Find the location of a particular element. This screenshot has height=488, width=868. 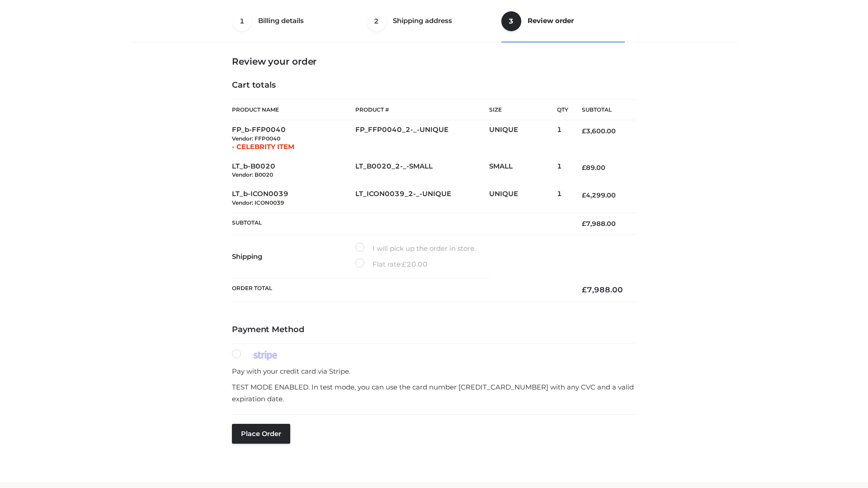

p: Pay with your credit card via Stripe. is located at coordinates (434, 371).